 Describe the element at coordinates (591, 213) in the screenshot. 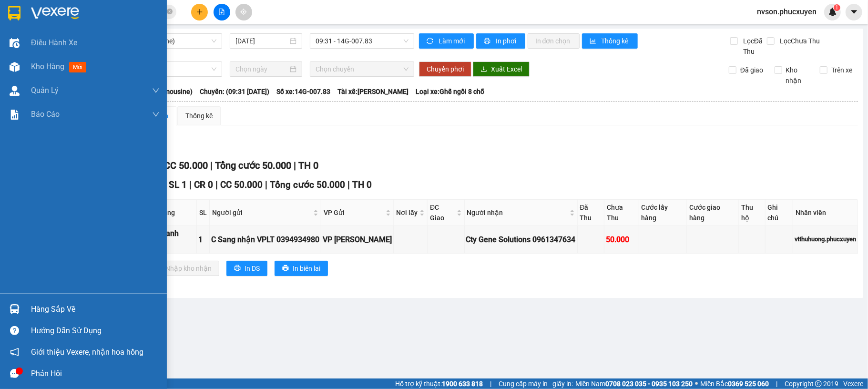

I see `th: Đã Thu` at that location.